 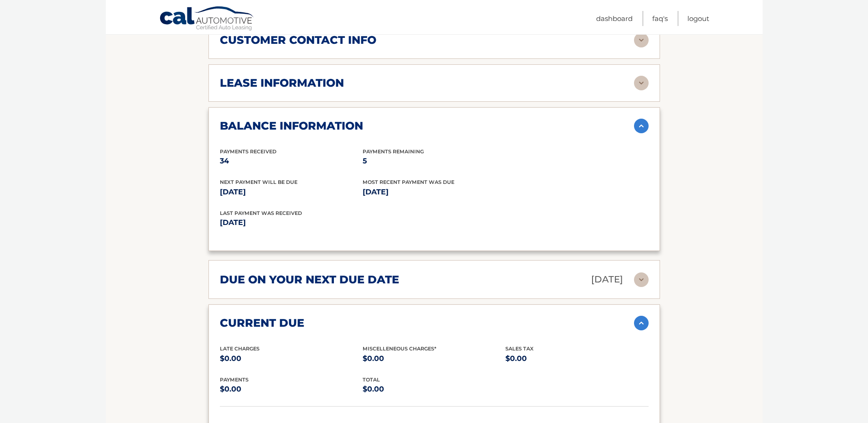 I want to click on span: Payments Received, so click(x=248, y=152).